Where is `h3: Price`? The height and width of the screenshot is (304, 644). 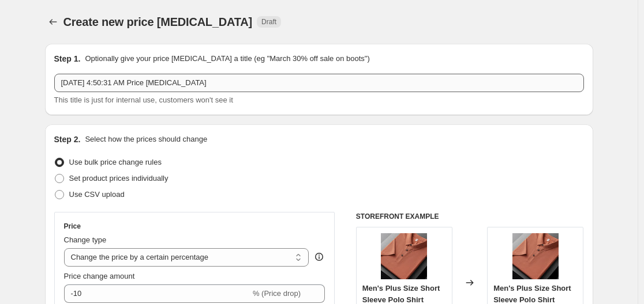 h3: Price is located at coordinates (72, 227).